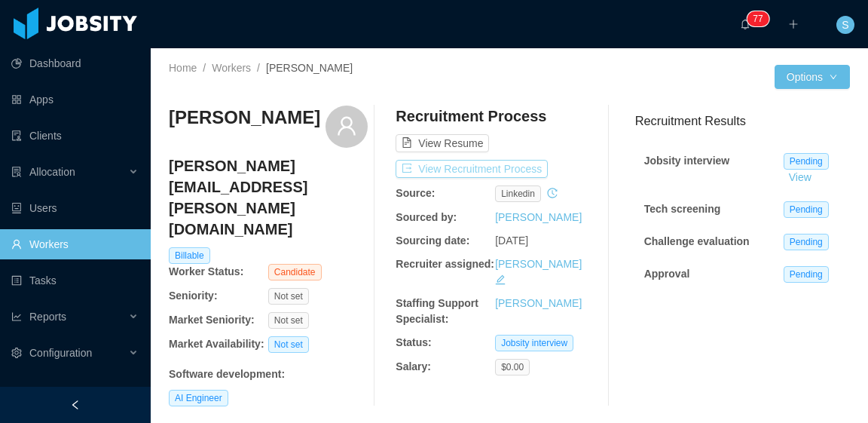  Describe the element at coordinates (415, 193) in the screenshot. I see `b: Source:` at that location.